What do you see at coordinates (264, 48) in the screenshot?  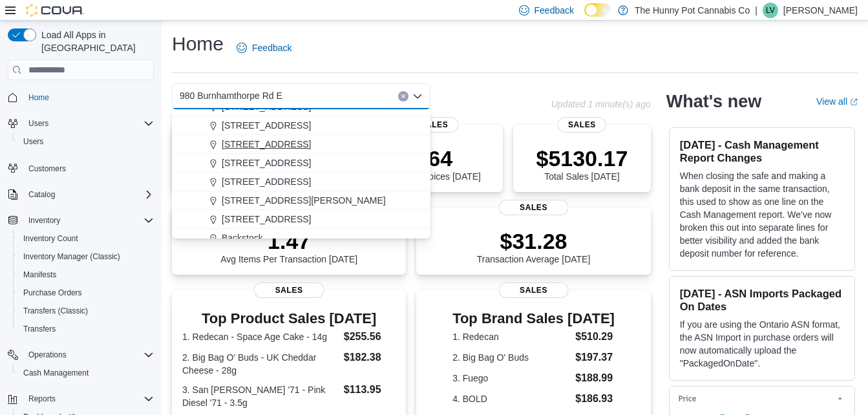 I see `a: Feedback` at bounding box center [264, 48].